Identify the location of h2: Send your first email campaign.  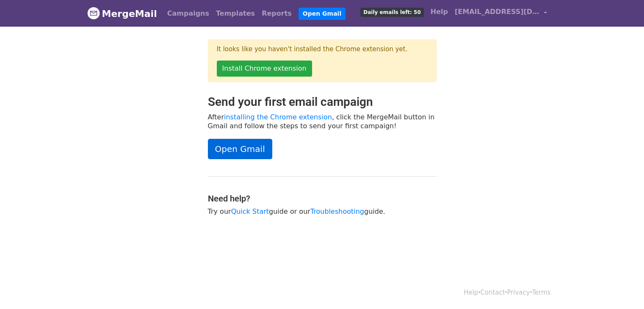
(322, 102).